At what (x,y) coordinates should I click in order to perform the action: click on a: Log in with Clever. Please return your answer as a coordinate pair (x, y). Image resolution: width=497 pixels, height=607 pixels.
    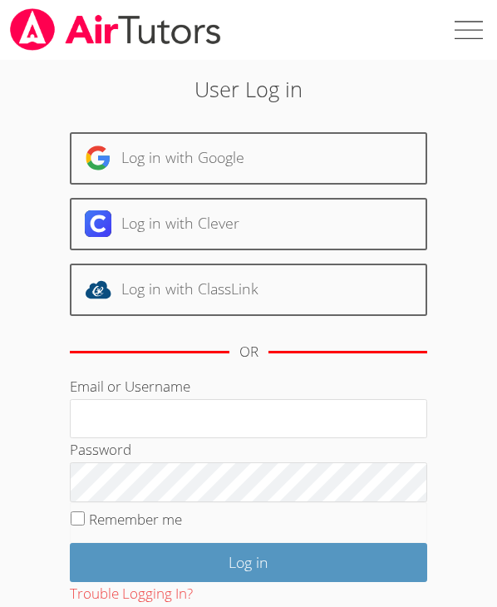
    Looking at the image, I should click on (249, 224).